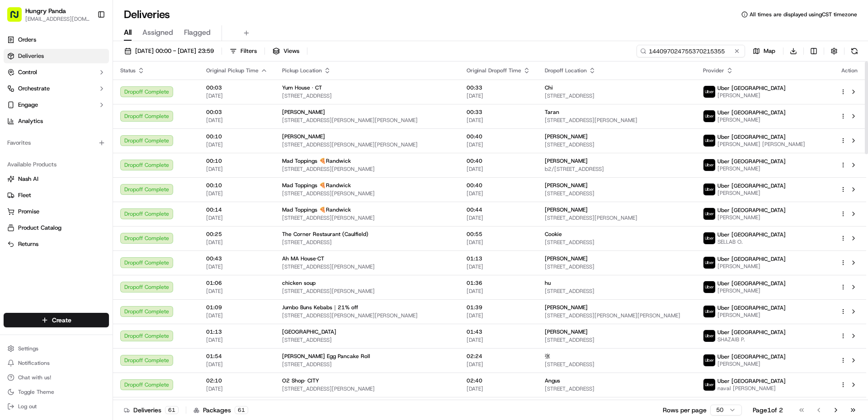  Describe the element at coordinates (151, 410) in the screenshot. I see `div: Deliveries` at that location.